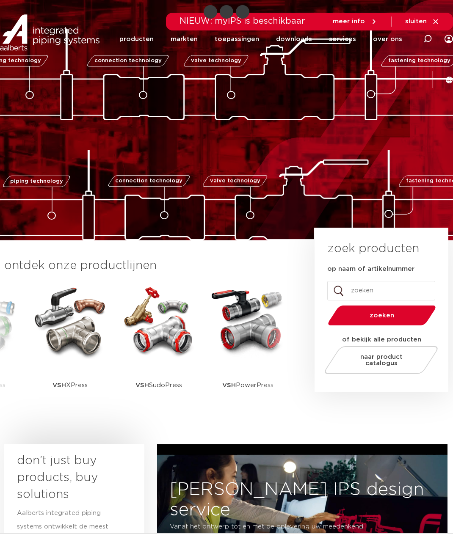 Image resolution: width=453 pixels, height=534 pixels. I want to click on span: piping technology, so click(36, 181).